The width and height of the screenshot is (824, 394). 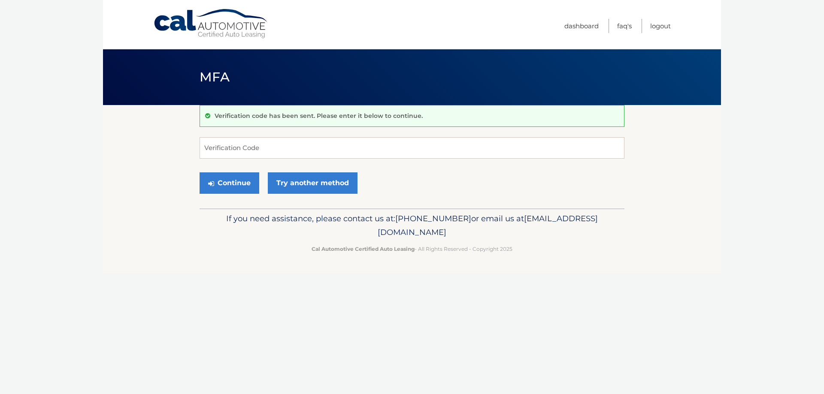 I want to click on span: MFA, so click(x=215, y=77).